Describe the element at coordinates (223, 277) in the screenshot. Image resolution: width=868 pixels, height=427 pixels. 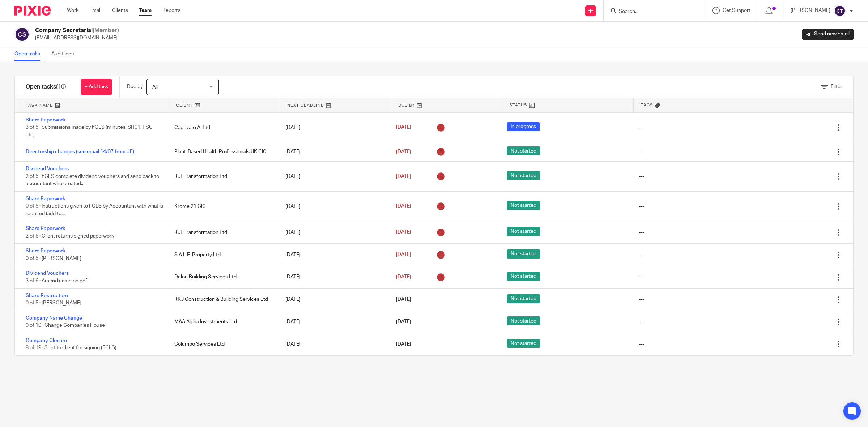
I see `div: Delon Building Services Ltd` at that location.